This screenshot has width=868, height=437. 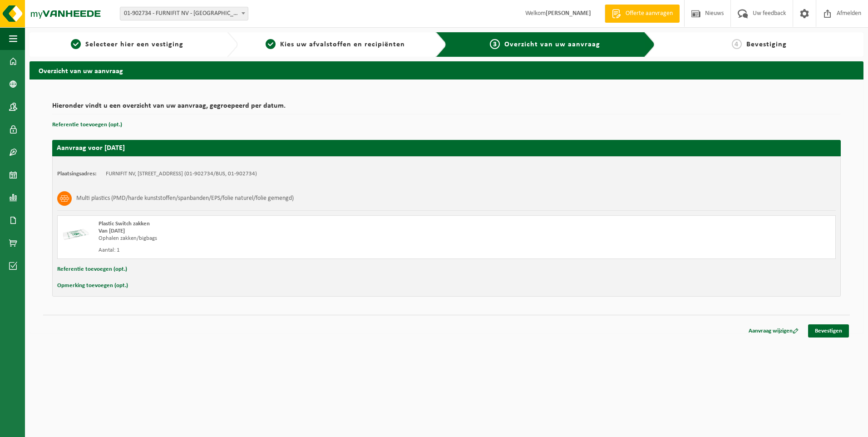 I want to click on span: Plastic Switch zakken, so click(x=124, y=223).